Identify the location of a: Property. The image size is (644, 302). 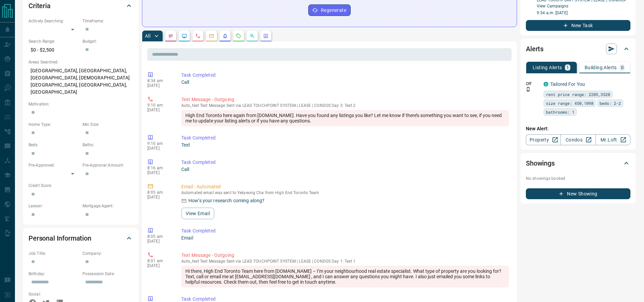
(543, 140).